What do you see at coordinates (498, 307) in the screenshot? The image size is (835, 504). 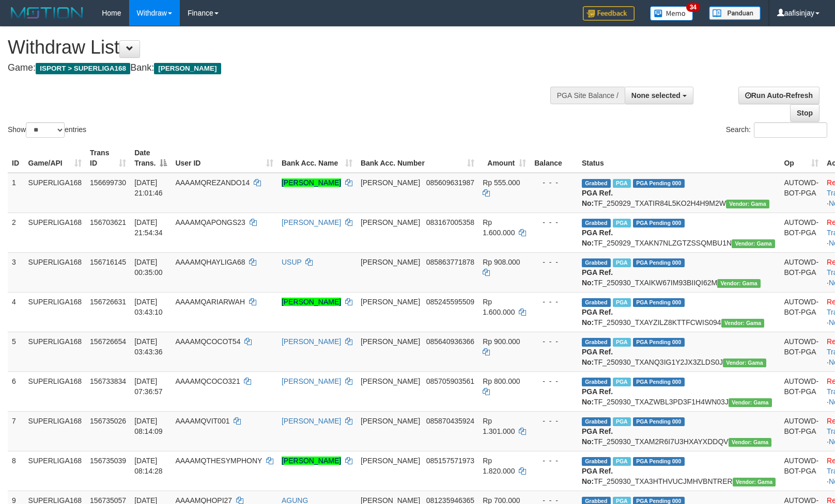 I see `span: Rp 1.600.000` at bounding box center [498, 307].